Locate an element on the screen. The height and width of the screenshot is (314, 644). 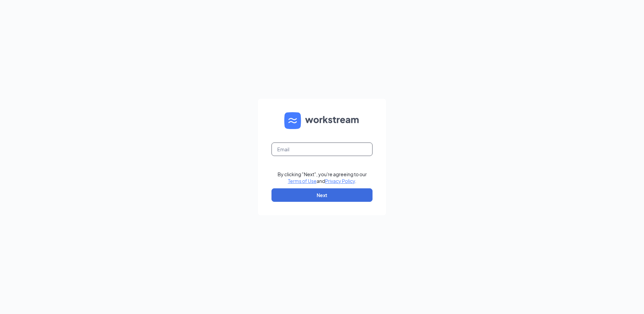
a: Privacy Policy is located at coordinates (340, 181).